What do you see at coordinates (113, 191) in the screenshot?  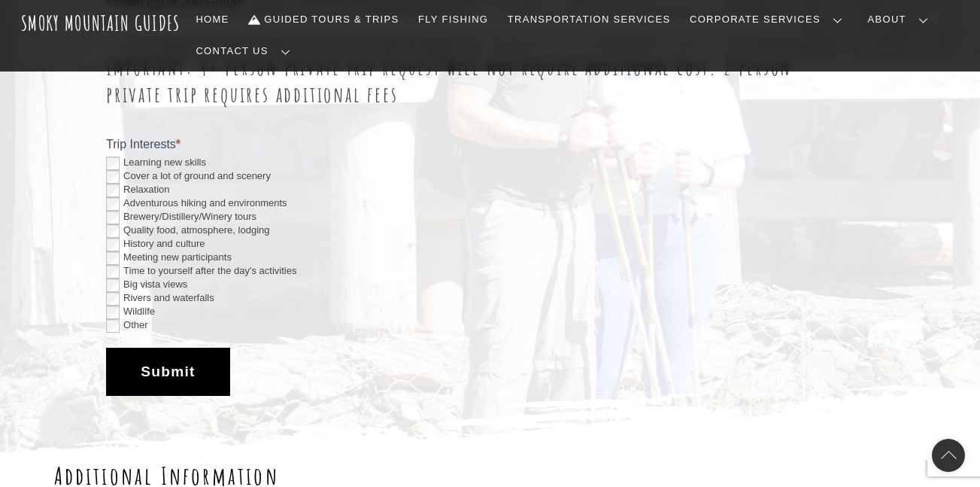 I see `input: Relaxation` at bounding box center [113, 191].